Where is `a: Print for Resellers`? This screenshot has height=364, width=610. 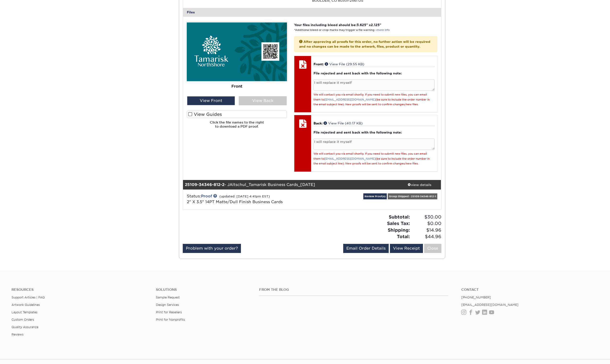 a: Print for Resellers is located at coordinates (169, 312).